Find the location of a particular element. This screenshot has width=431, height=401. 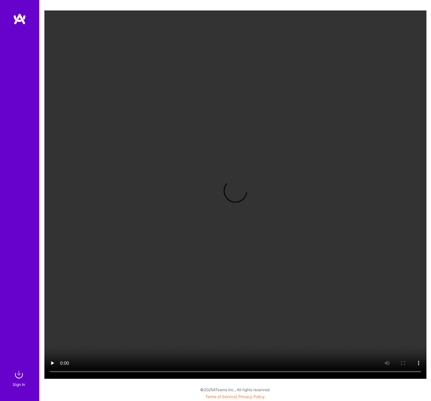

div: © 2025 ATeams Inc., All rights reserved. is located at coordinates (235, 389).